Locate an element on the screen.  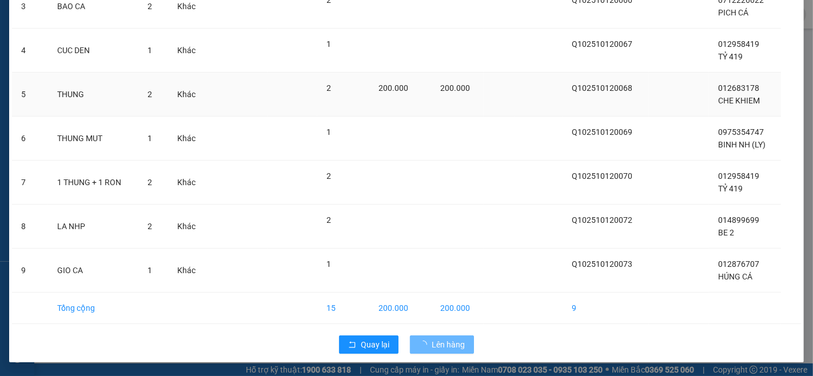
td: LA NHP is located at coordinates (93, 226).